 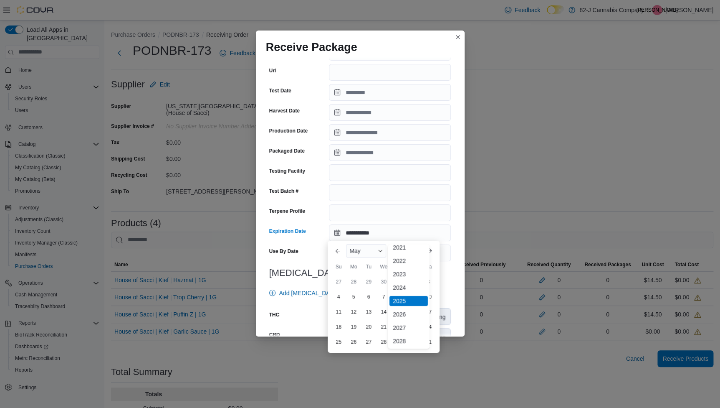 What do you see at coordinates (287, 211) in the screenshot?
I see `label: Terpene Profile` at bounding box center [287, 211].